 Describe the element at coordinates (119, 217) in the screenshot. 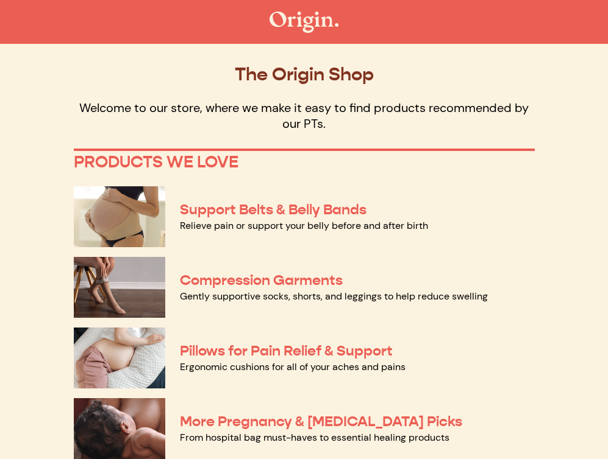

I see `img: Support Belts & Belly Bands` at that location.